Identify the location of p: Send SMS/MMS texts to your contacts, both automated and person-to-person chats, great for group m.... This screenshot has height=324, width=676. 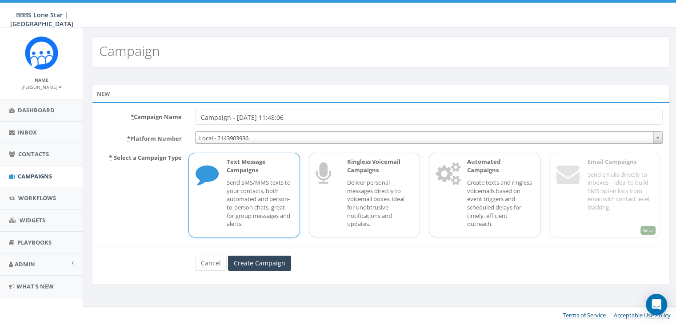
(259, 203).